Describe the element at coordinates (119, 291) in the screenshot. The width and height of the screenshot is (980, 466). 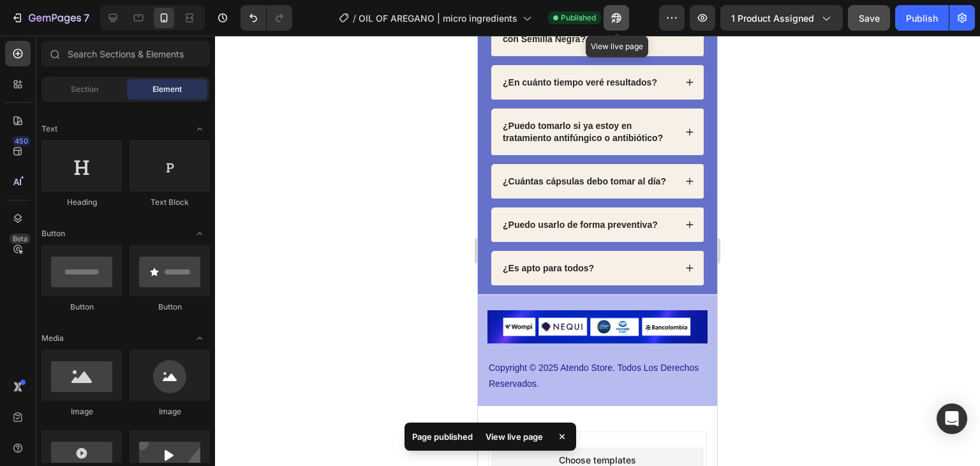
I see `img: Alt Image` at that location.